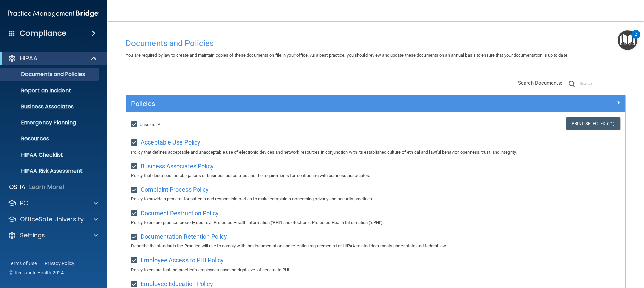 Image resolution: width=644 pixels, height=288 pixels. Describe the element at coordinates (54, 14) in the screenshot. I see `img: PMB logo` at that location.